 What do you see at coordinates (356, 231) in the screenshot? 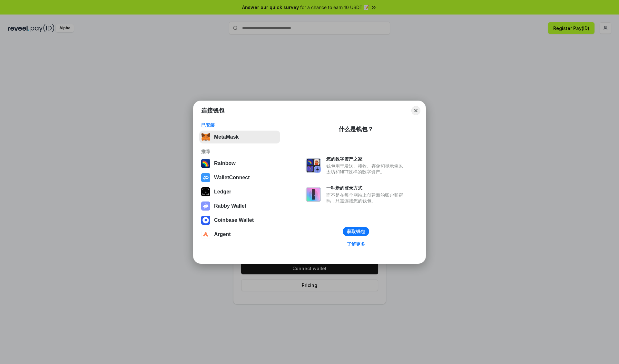
I see `div: 获取钱包` at bounding box center [356, 231].